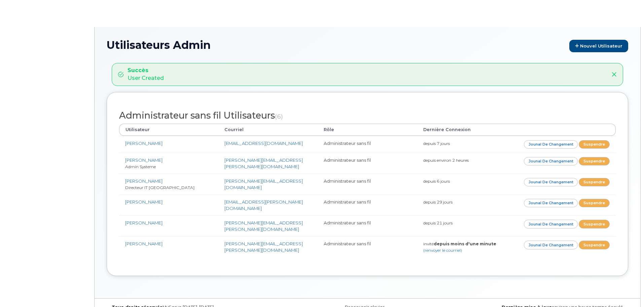  I want to click on th: Dernière Connexion, so click(467, 129).